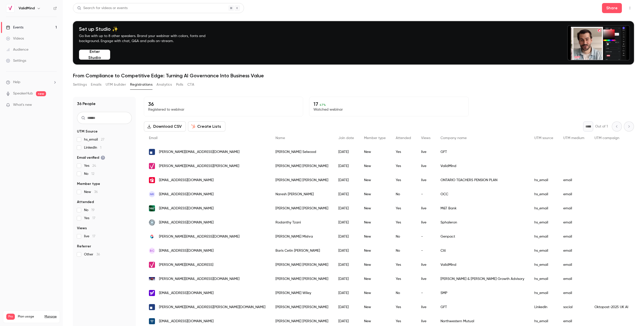 The image size is (644, 326). Describe the element at coordinates (89, 218) in the screenshot. I see `span: Yes` at that location.